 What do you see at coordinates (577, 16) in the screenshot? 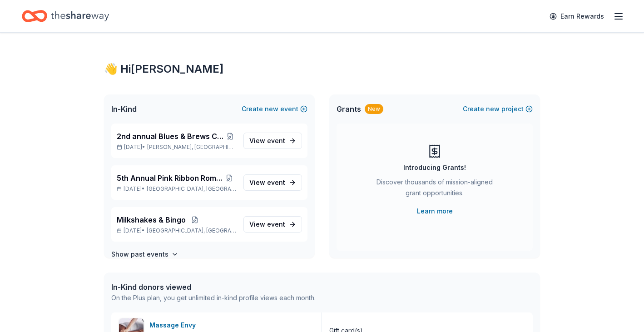
I see `a: Earn Rewards` at bounding box center [577, 16].